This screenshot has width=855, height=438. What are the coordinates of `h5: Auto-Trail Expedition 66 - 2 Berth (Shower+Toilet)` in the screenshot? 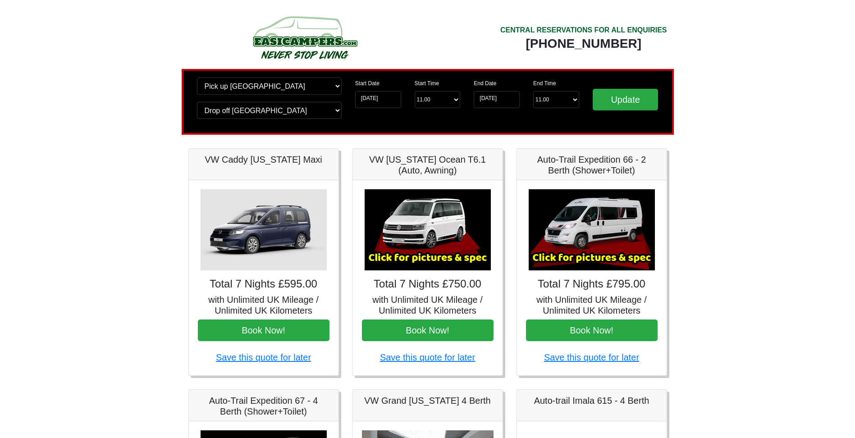 It's located at (592, 165).